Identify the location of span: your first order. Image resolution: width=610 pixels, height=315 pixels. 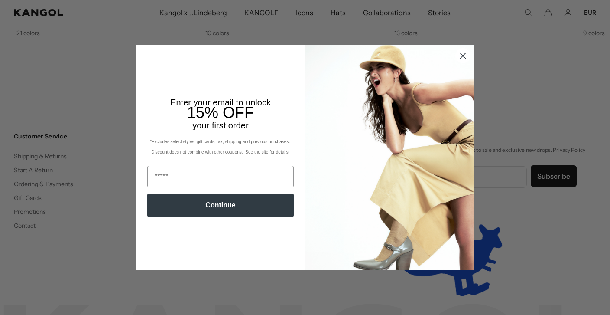
(220, 125).